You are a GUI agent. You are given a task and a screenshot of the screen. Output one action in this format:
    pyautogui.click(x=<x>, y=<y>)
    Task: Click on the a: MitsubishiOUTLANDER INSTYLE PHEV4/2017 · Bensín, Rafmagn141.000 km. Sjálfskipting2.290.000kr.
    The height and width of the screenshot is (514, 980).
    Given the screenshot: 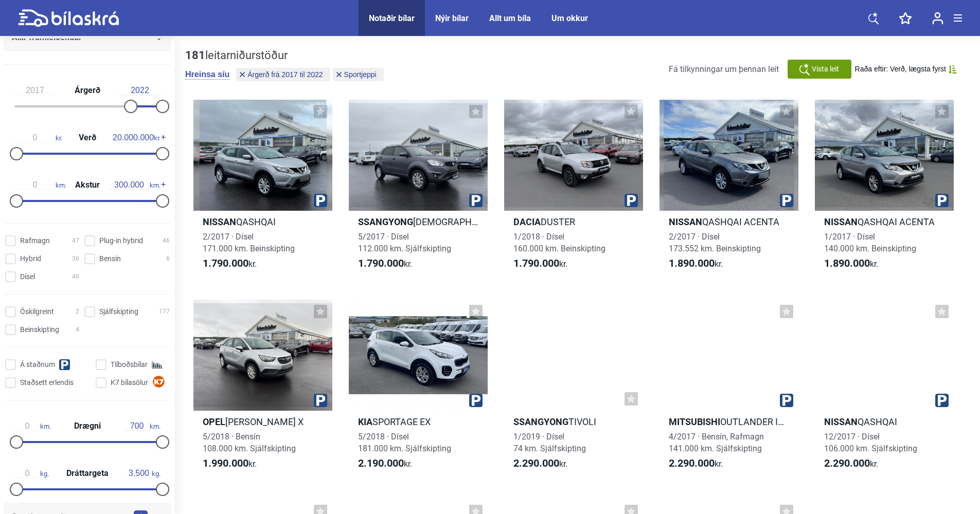 What is the action you would take?
    pyautogui.click(x=729, y=389)
    